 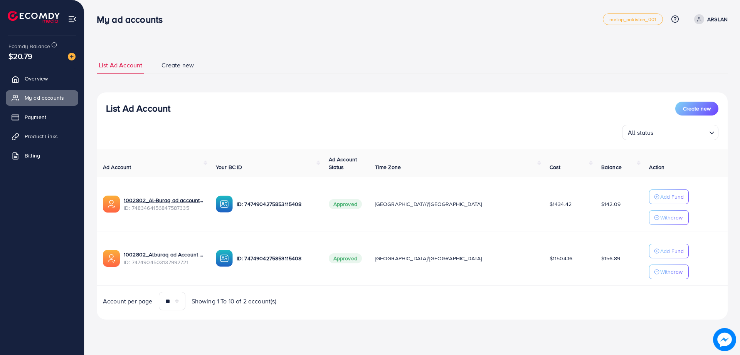 What do you see at coordinates (120, 65) in the screenshot?
I see `span: List Ad Account` at bounding box center [120, 65].